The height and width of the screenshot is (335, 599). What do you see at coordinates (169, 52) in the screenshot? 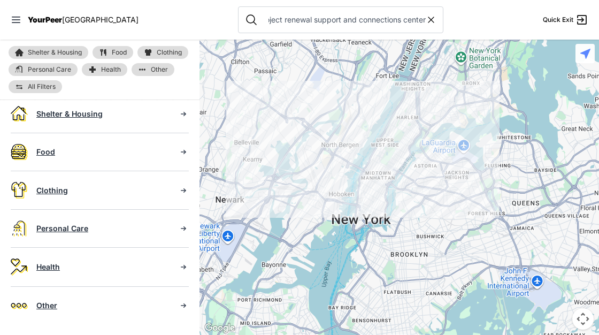
I see `span: Clothing` at bounding box center [169, 52].